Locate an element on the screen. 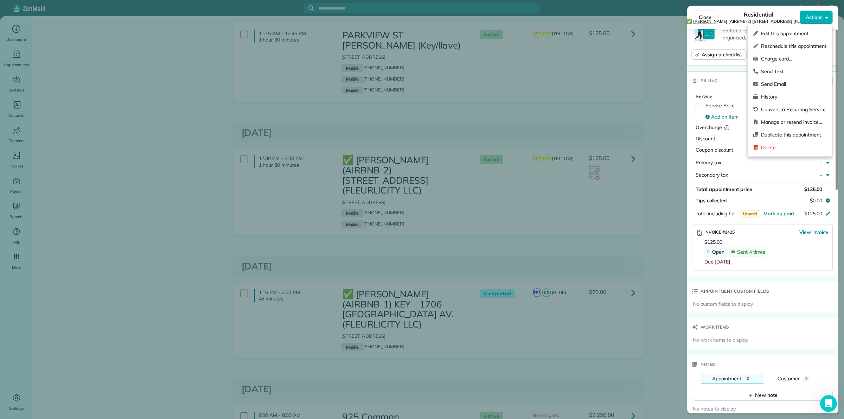  span: INVOICE #2425 is located at coordinates (720, 232).